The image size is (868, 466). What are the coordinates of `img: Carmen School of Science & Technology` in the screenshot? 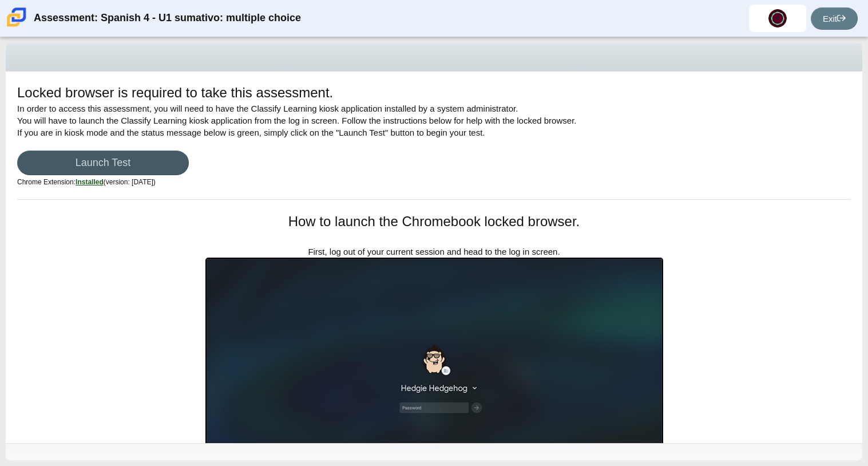 It's located at (17, 17).